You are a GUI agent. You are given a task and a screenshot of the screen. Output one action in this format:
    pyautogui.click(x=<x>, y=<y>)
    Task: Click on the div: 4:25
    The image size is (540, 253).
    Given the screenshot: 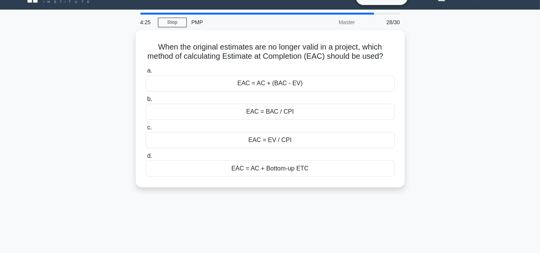 What is the action you would take?
    pyautogui.click(x=147, y=22)
    